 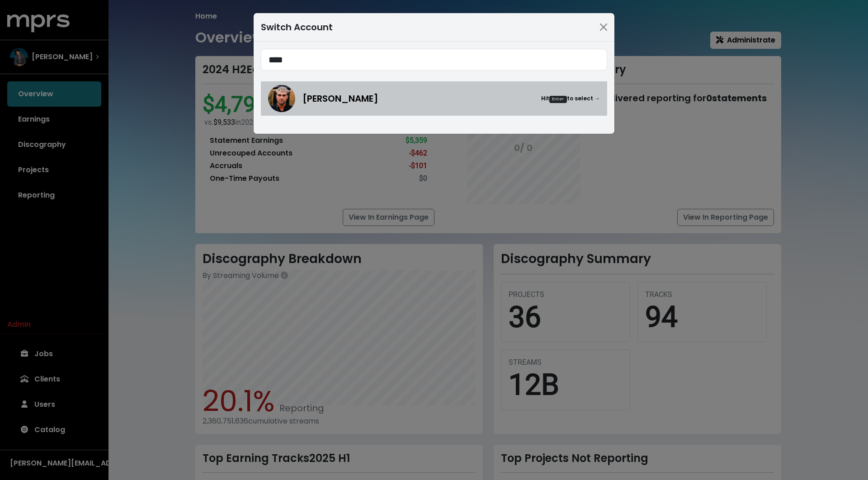 I want to click on button: Close, so click(x=604, y=27).